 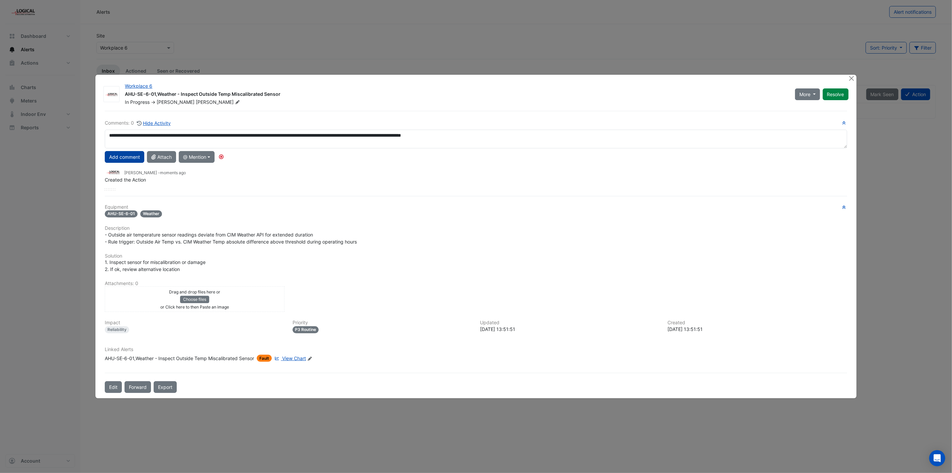 What do you see at coordinates (165, 387) in the screenshot?
I see `a: Export` at bounding box center [165, 387].